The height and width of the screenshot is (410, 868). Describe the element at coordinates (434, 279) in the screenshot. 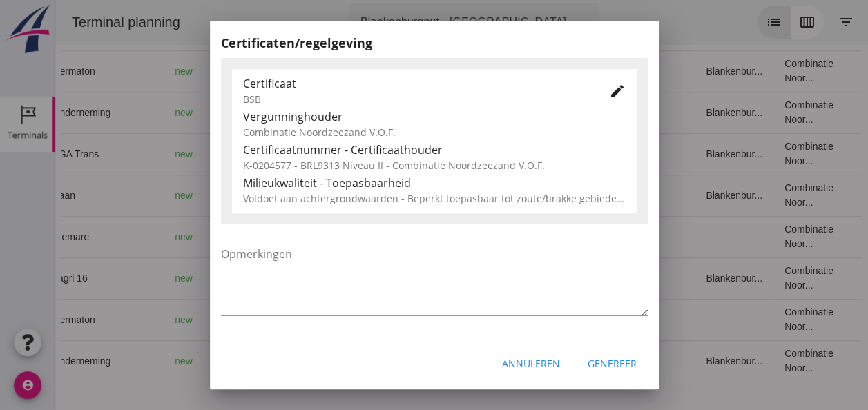

I see `textarea: Opmerkingen` at that location.